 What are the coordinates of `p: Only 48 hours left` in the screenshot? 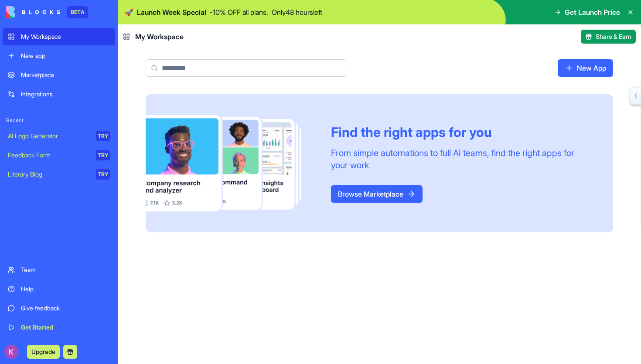 It's located at (297, 12).